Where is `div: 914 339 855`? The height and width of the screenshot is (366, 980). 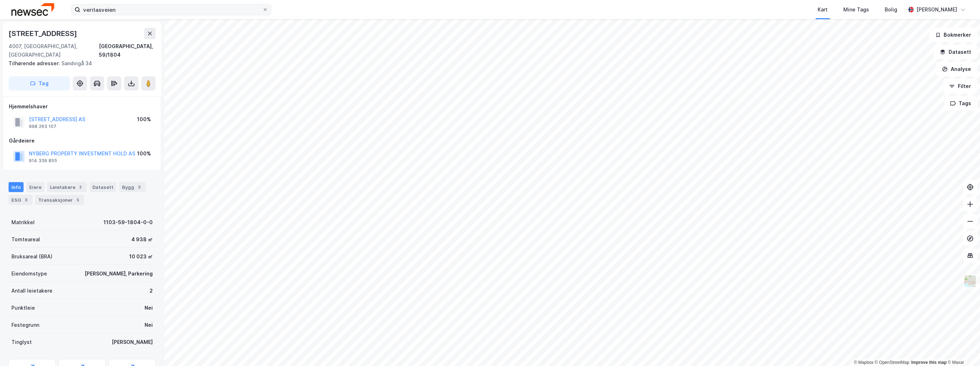 div: 914 339 855 is located at coordinates (43, 161).